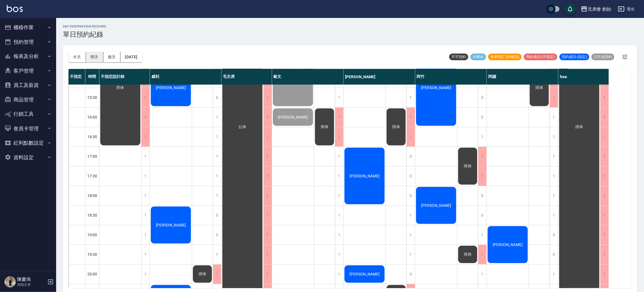  What do you see at coordinates (522, 77) in the screenshot?
I see `div: 阿蹦` at bounding box center [522, 77].